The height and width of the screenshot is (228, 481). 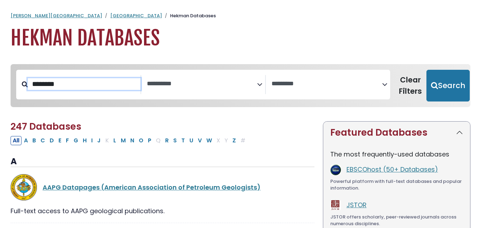 I want to click on button: Filter Results U, so click(x=191, y=140).